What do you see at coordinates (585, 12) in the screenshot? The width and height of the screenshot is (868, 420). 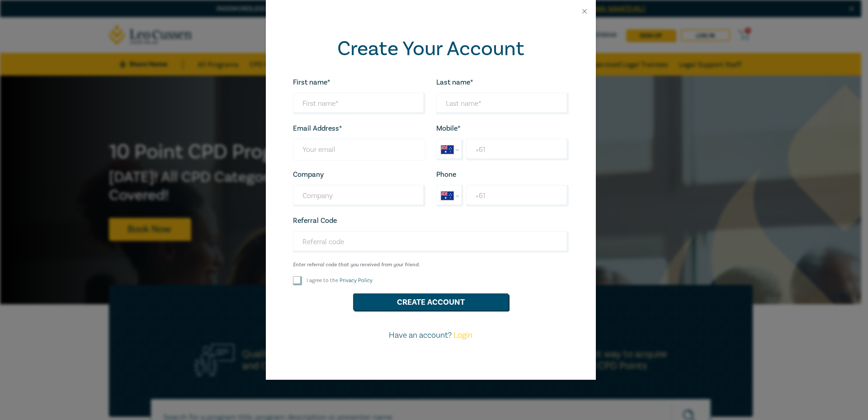 I see `button: Close` at bounding box center [585, 12].